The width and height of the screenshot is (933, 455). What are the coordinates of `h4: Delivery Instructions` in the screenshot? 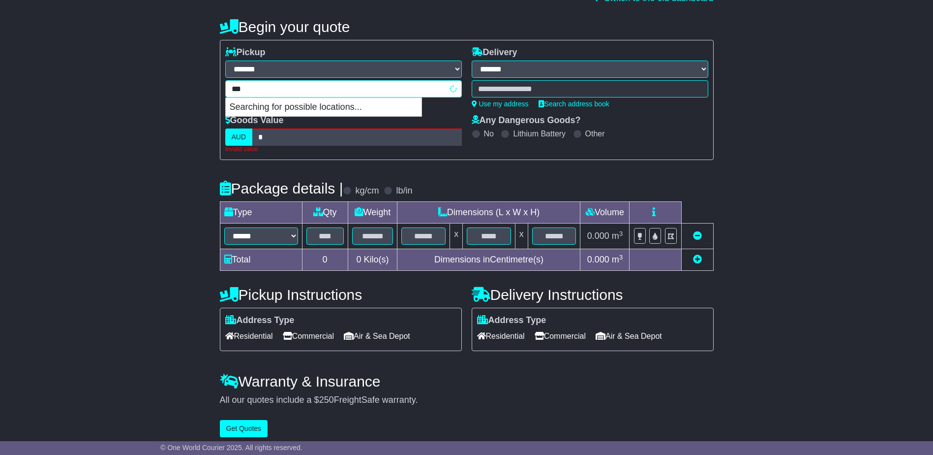 It's located at (593, 294).